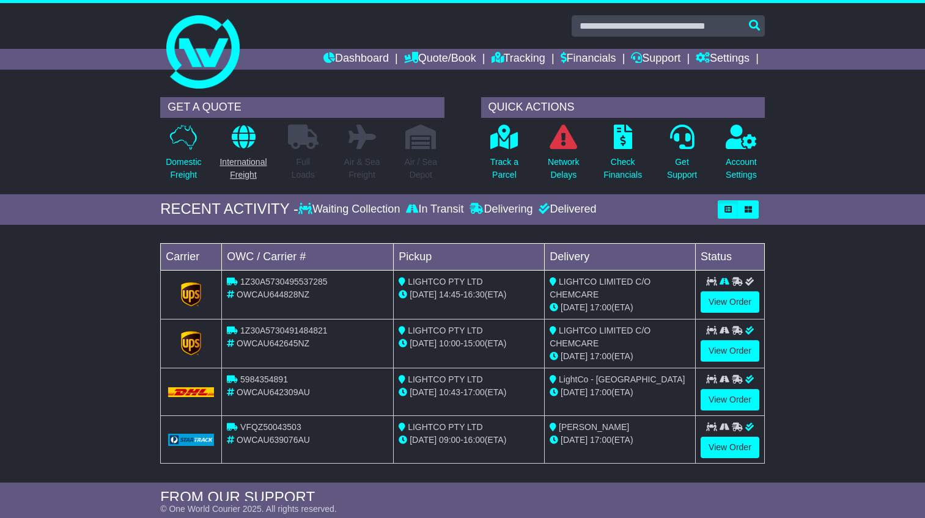 The image size is (925, 518). What do you see at coordinates (741, 169) in the screenshot?
I see `p: Account Settings` at bounding box center [741, 169].